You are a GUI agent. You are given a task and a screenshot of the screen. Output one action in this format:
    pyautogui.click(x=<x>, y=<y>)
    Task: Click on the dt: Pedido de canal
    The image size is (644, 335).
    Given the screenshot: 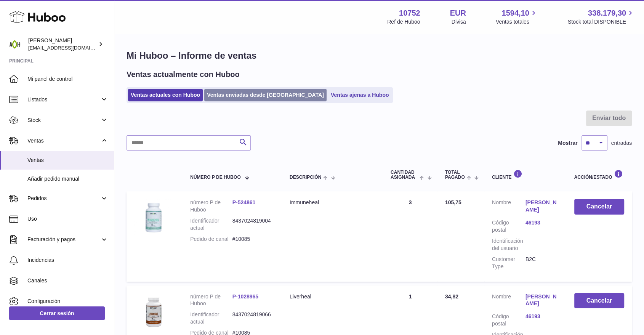 What is the action you would take?
    pyautogui.click(x=211, y=239)
    